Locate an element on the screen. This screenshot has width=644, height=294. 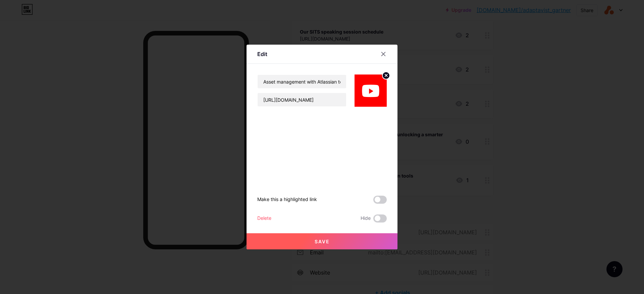
span: Save is located at coordinates (322, 241).